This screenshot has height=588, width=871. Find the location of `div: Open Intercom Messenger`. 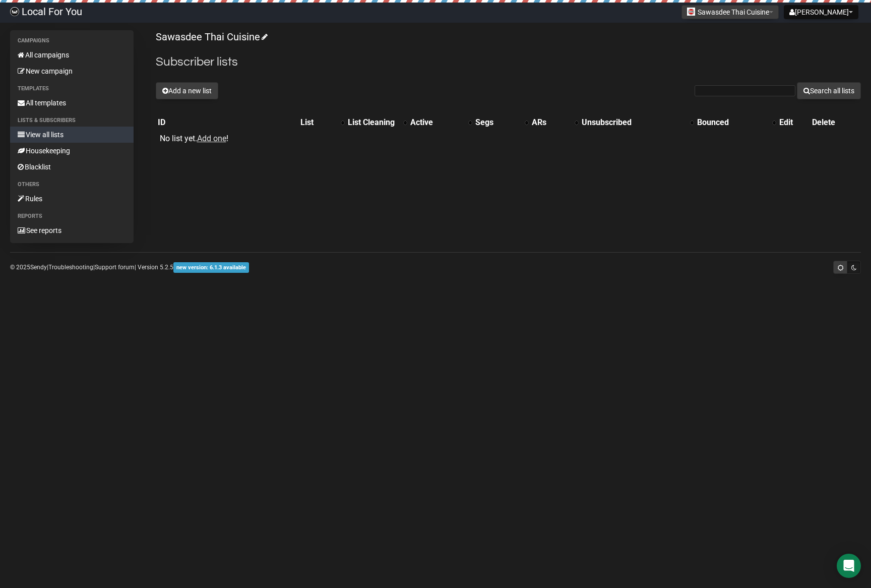

div: Open Intercom Messenger is located at coordinates (849, 566).